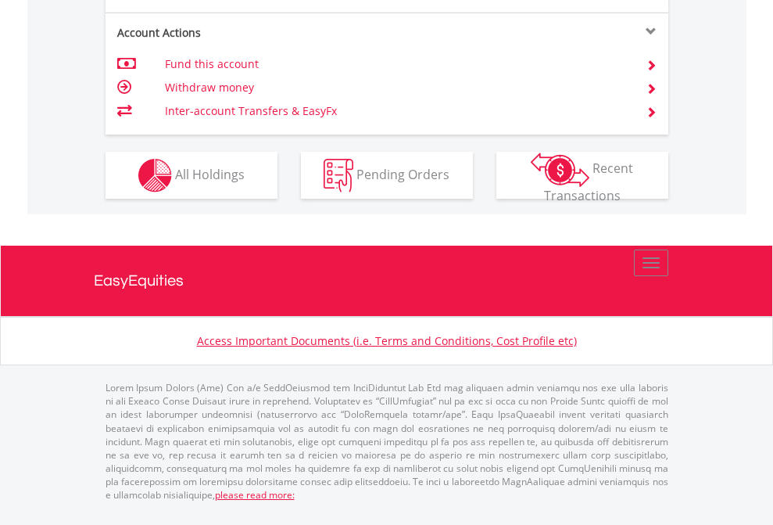  I want to click on span: All Holdings, so click(210, 174).